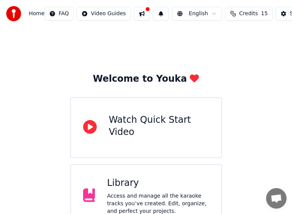 The height and width of the screenshot is (214, 292). I want to click on div: Watch Quick Start Video, so click(159, 126).